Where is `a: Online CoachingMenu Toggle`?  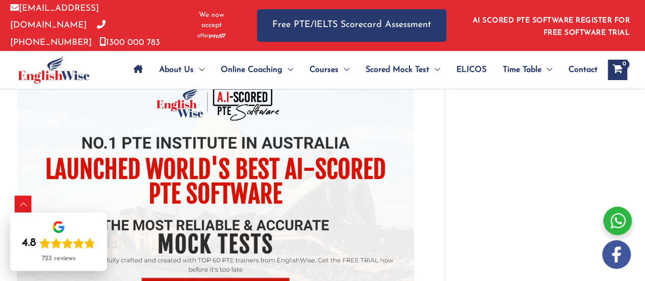
a: Online CoachingMenu Toggle is located at coordinates (257, 70).